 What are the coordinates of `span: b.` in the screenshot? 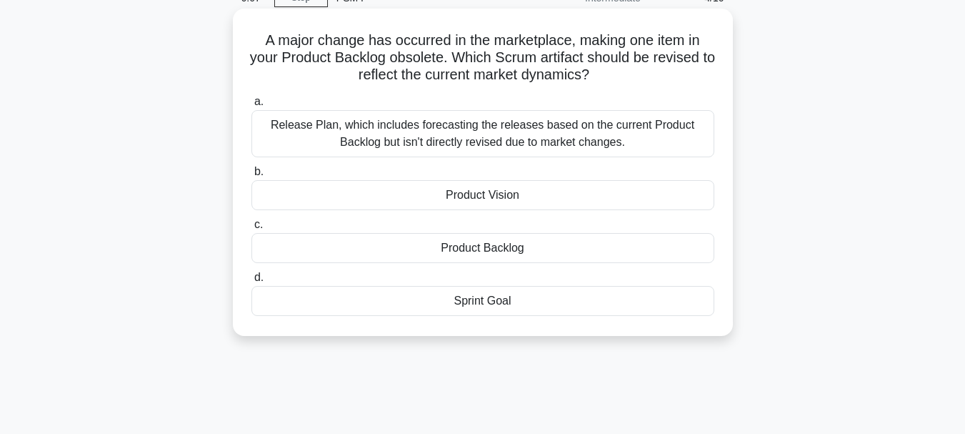 It's located at (259, 171).